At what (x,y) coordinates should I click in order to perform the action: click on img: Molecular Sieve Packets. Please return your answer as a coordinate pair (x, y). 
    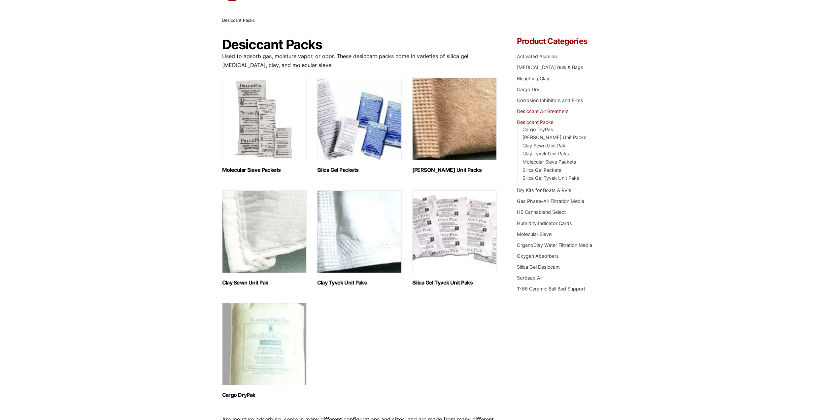
    Looking at the image, I should click on (264, 119).